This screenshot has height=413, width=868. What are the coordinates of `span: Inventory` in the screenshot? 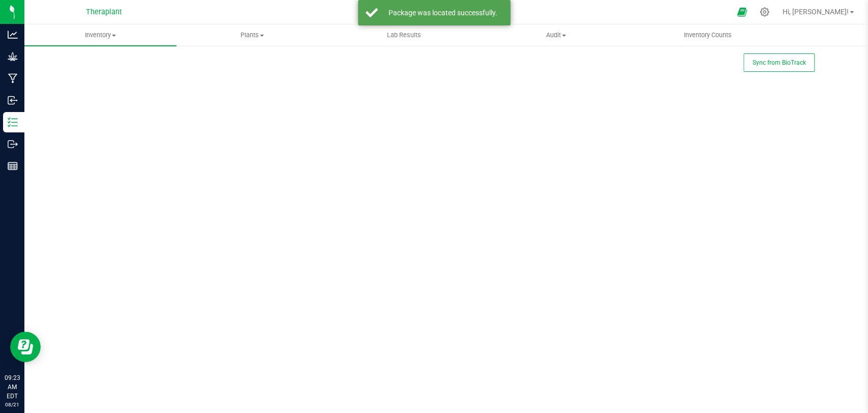 It's located at (100, 35).